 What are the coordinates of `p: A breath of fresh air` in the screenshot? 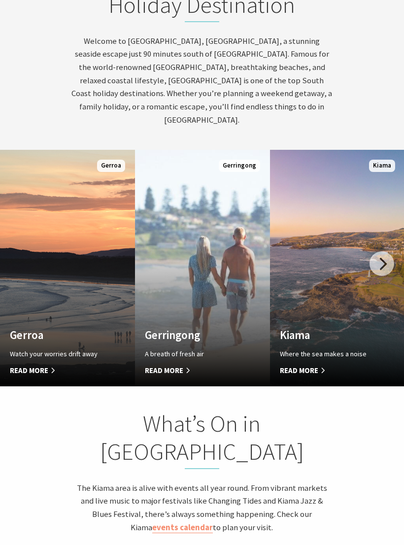 It's located at (192, 354).